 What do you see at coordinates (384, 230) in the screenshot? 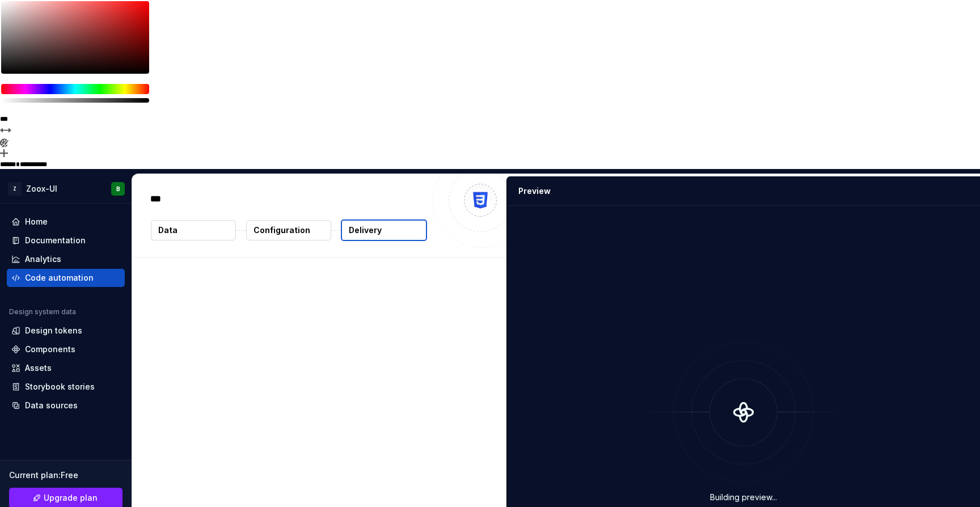
I see `button: Delivery` at bounding box center [384, 230].